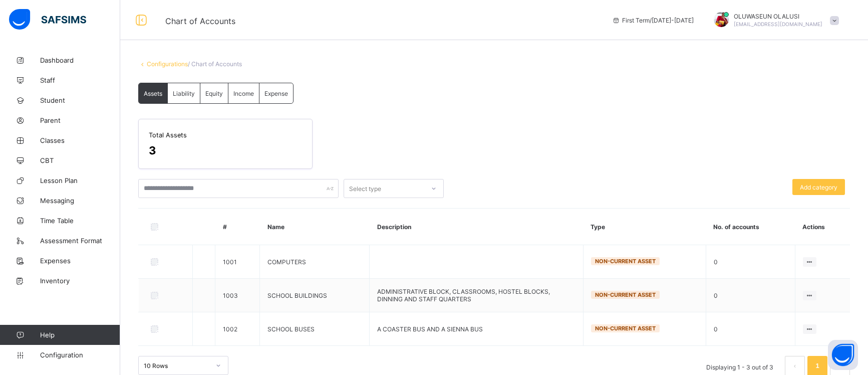  I want to click on span: Add category, so click(818, 187).